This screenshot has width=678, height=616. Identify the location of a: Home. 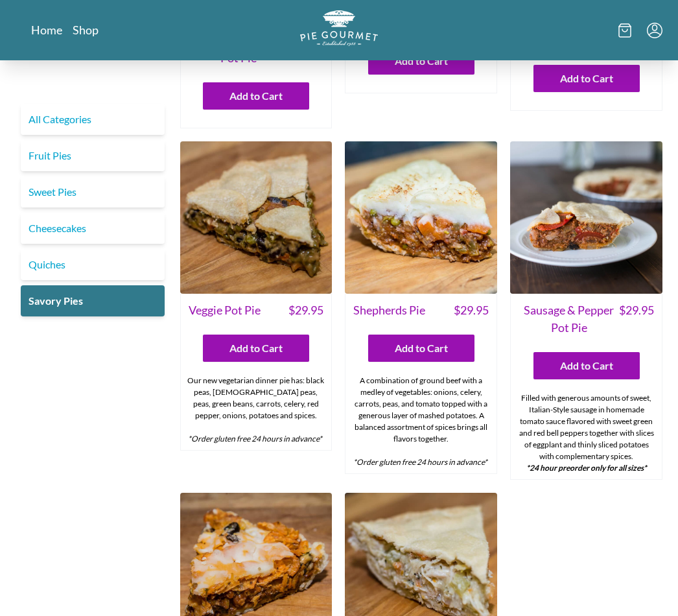
(46, 30).